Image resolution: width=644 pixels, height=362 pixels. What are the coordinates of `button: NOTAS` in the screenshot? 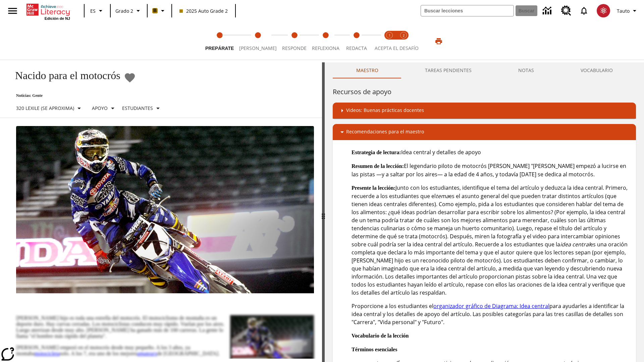 It's located at (526, 70).